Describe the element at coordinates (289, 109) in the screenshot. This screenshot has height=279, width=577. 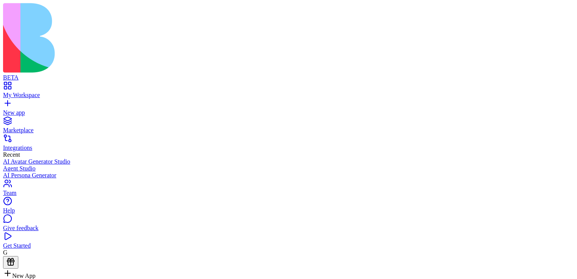
I see `a: New app` at that location.